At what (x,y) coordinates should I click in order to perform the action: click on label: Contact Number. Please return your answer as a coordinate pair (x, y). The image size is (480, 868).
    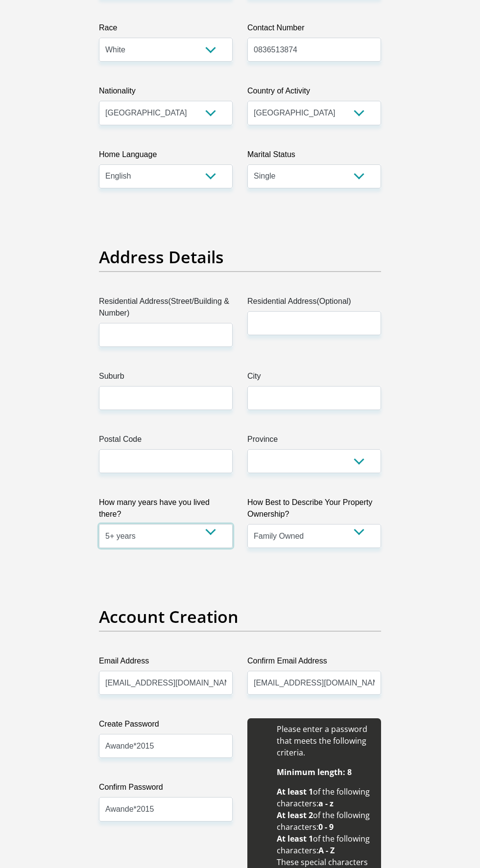
    Looking at the image, I should click on (314, 30).